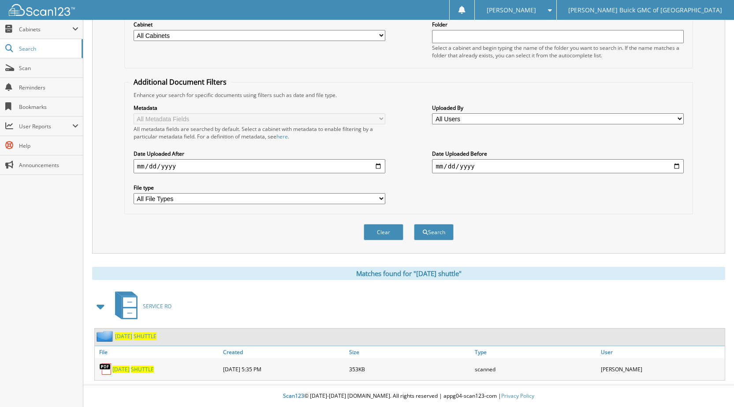 The image size is (734, 407). Describe the element at coordinates (259, 24) in the screenshot. I see `label: Cabinet` at that location.